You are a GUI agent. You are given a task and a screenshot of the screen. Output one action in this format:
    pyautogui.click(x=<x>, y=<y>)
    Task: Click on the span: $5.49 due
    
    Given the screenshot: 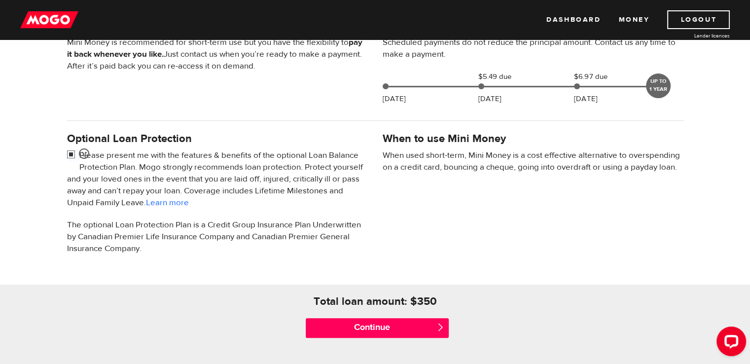 What is the action you would take?
    pyautogui.click(x=503, y=77)
    